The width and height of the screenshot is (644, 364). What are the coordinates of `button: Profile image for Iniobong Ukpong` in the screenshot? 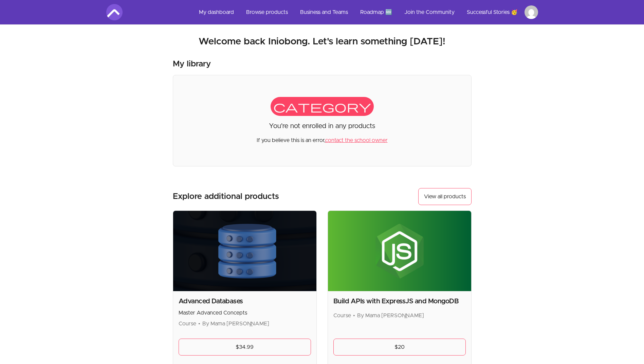 It's located at (531, 12).